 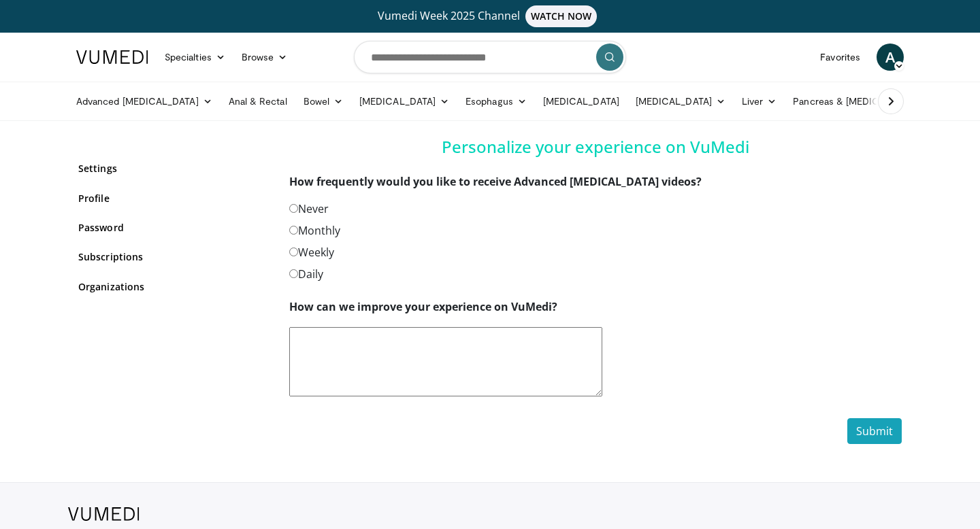 I want to click on span: A, so click(x=890, y=57).